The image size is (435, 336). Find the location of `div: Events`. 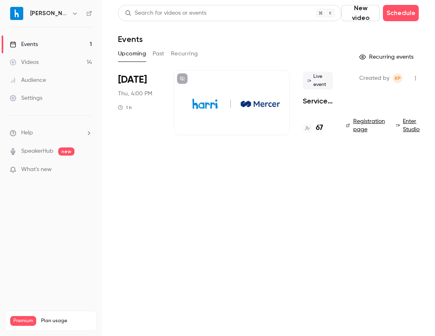

div: Events is located at coordinates (24, 44).